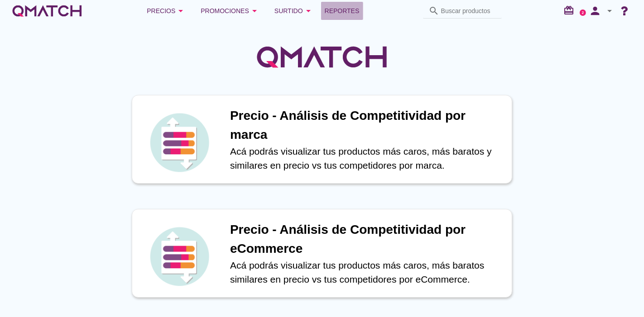 This screenshot has width=644, height=317. Describe the element at coordinates (583, 13) in the screenshot. I see `a: 2` at that location.